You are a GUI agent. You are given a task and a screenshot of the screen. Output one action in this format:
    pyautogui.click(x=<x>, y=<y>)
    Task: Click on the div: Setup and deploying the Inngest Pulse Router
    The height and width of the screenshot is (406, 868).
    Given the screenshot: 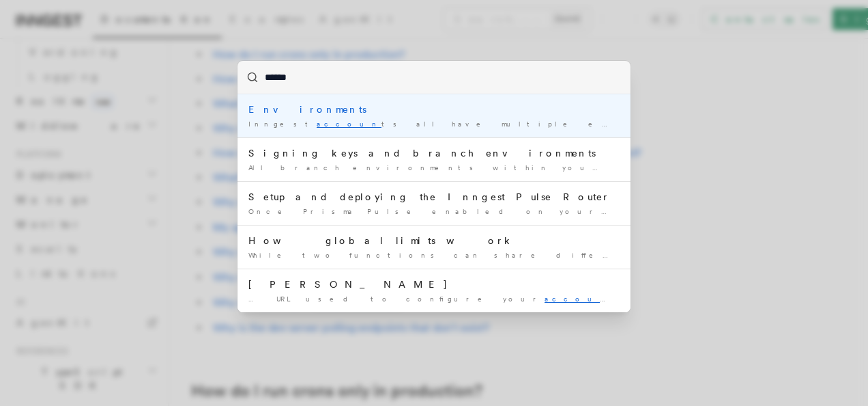 What is the action you would take?
    pyautogui.click(x=434, y=196)
    